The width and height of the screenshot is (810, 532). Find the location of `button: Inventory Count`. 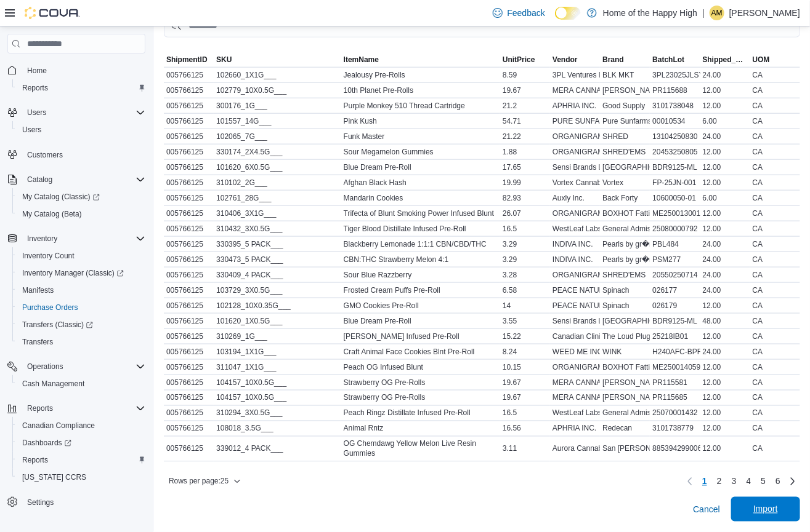

button: Inventory Count is located at coordinates (81, 256).